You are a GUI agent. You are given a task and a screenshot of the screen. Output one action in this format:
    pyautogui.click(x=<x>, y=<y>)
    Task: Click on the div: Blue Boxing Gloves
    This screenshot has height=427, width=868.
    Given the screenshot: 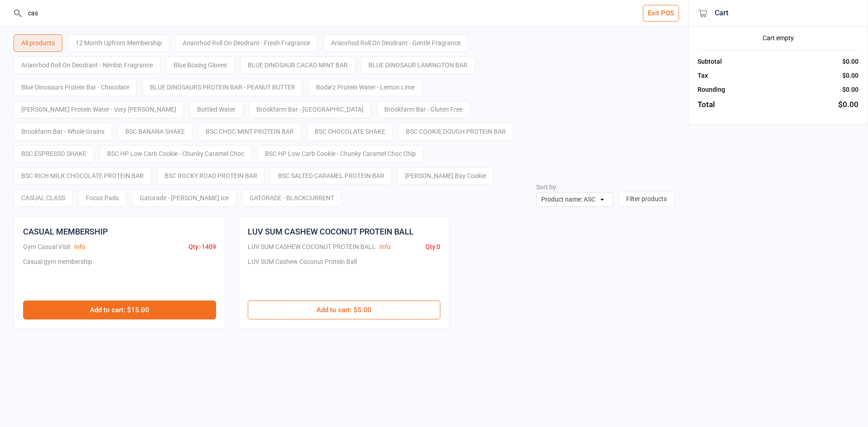 What is the action you would take?
    pyautogui.click(x=200, y=65)
    